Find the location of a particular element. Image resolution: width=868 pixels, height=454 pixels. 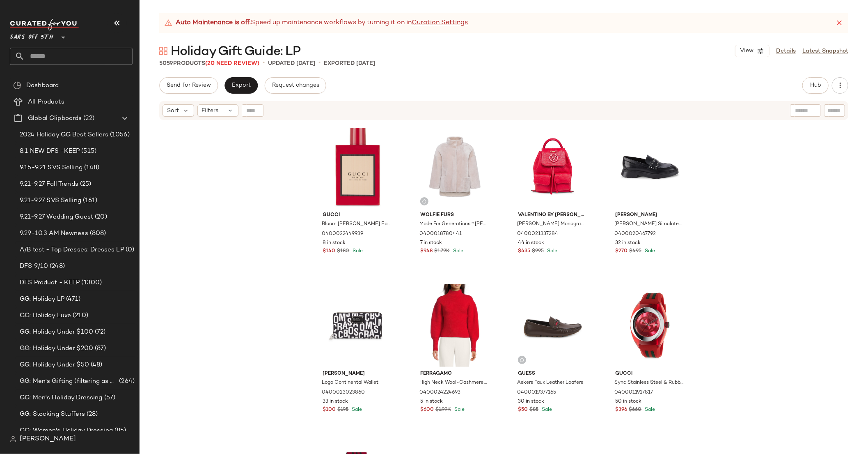

span: $600 is located at coordinates (427, 410).